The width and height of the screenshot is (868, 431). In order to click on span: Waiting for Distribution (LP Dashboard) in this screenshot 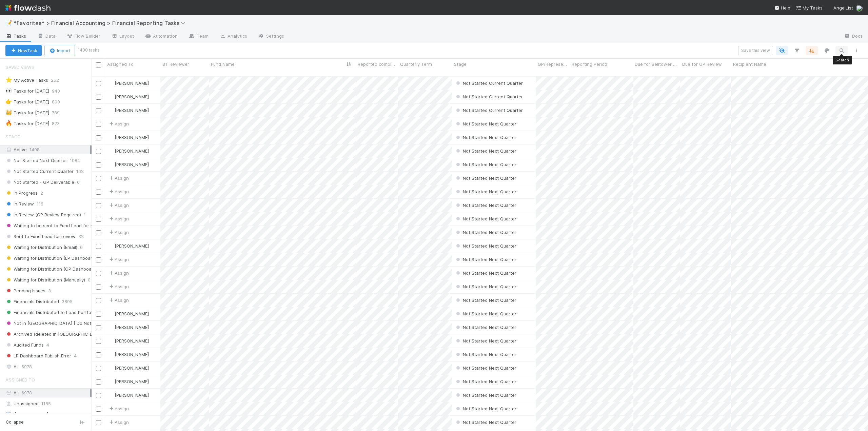, I will do `click(51, 258)`.